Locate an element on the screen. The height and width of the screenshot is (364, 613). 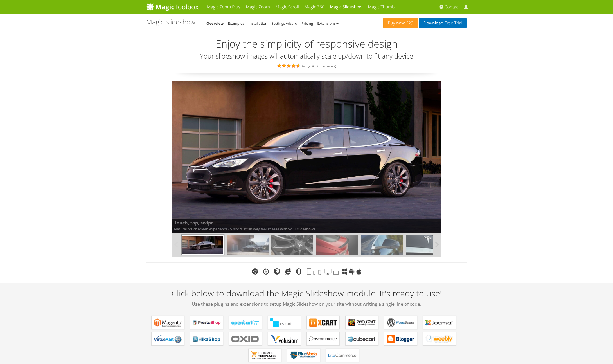
a: Magic Slideshow for Joomla is located at coordinates (439, 323).